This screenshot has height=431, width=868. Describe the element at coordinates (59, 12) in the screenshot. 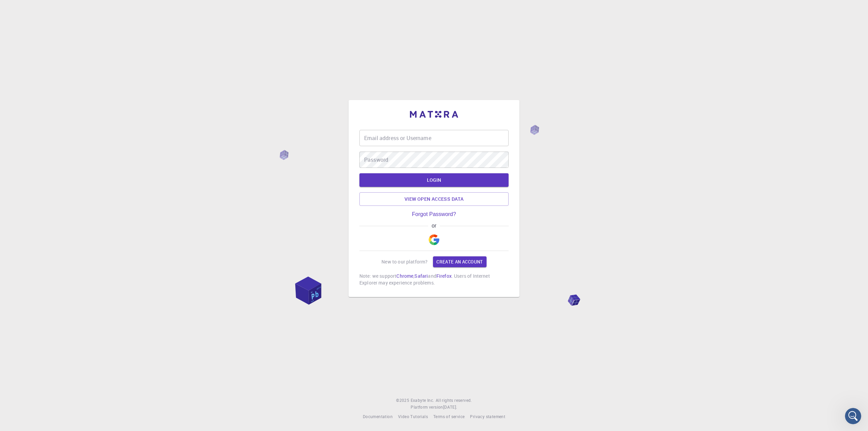

I see `p: The team can also help` at that location.